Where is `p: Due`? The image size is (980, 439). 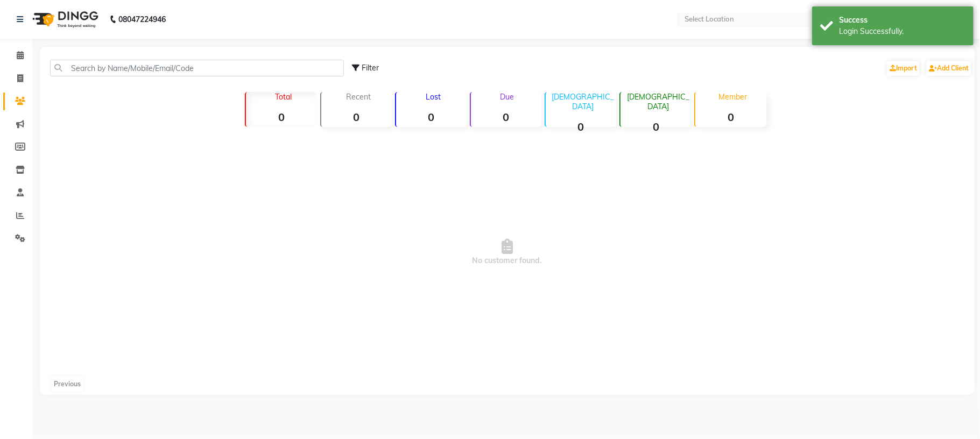
p: Due is located at coordinates (507, 97).